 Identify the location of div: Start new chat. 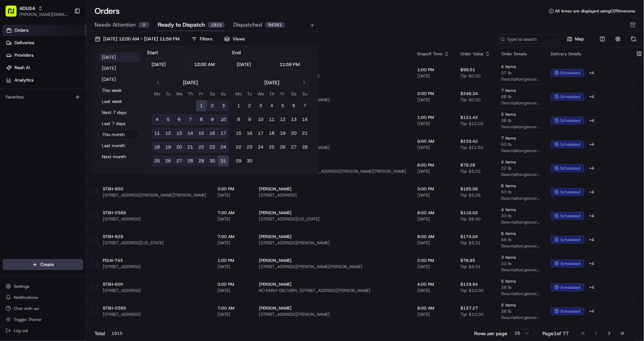
(72, 69).